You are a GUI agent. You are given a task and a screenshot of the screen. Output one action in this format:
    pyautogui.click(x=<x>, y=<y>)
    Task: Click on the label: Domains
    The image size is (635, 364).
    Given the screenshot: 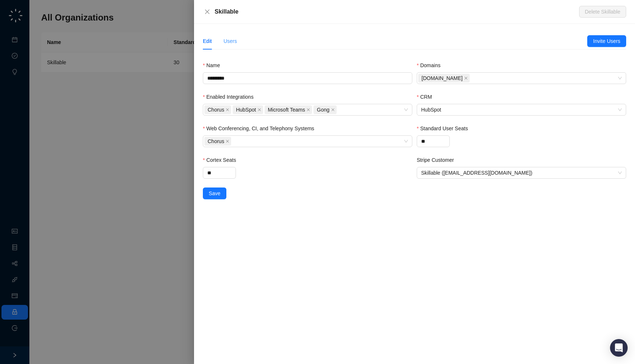 What is the action you would take?
    pyautogui.click(x=431, y=65)
    